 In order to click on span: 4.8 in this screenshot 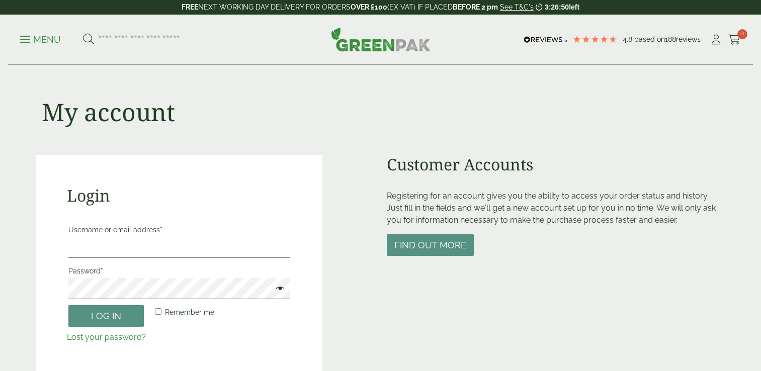, I will do `click(628, 39)`.